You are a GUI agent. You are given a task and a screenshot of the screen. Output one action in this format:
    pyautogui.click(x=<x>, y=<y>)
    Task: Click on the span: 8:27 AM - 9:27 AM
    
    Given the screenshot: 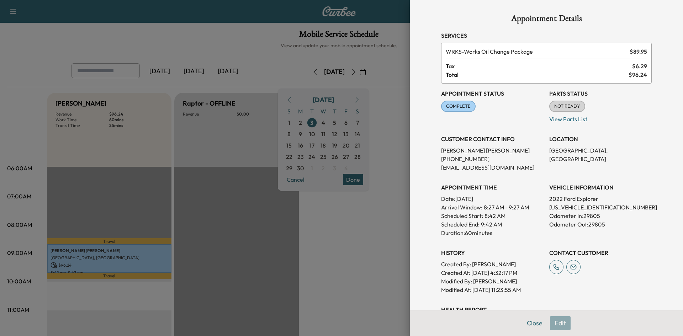 What is the action you would take?
    pyautogui.click(x=506, y=207)
    